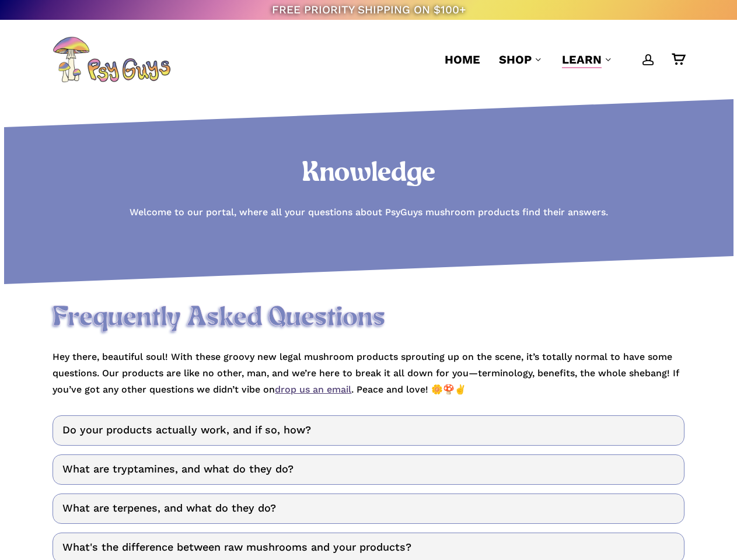 The width and height of the screenshot is (737, 560). I want to click on a: Learn, so click(588, 59).